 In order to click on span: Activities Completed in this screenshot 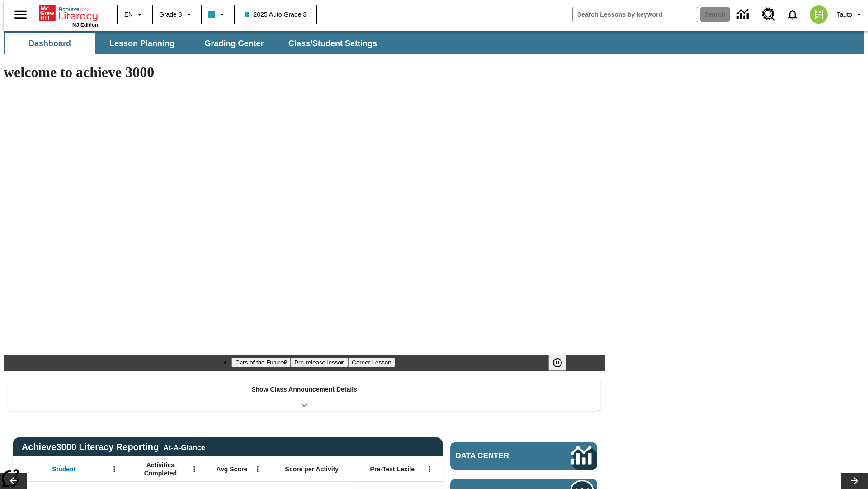, I will do `click(161, 469)`.